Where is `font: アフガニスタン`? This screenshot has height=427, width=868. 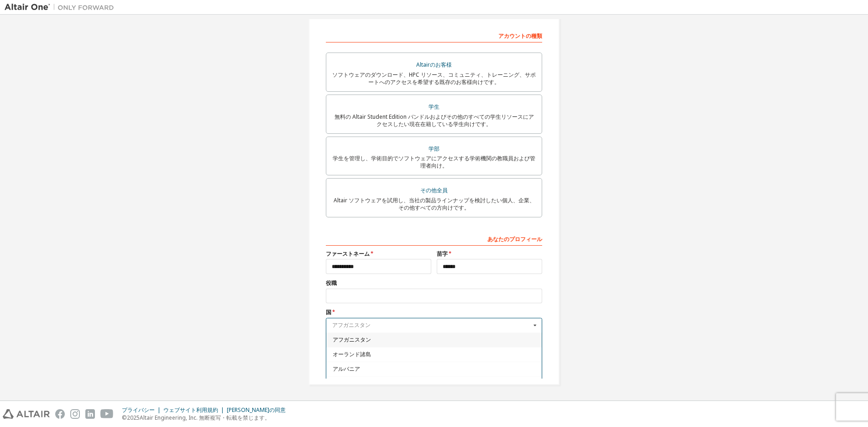 font: アフガニスタン is located at coordinates (352, 339).